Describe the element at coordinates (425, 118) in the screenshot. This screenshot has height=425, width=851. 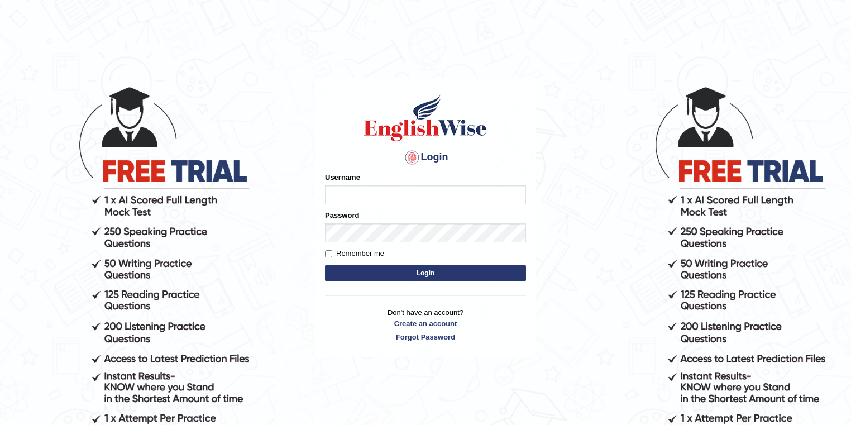
I see `img: Logo of English Wise sign in for intelligent practice with AI` at that location.